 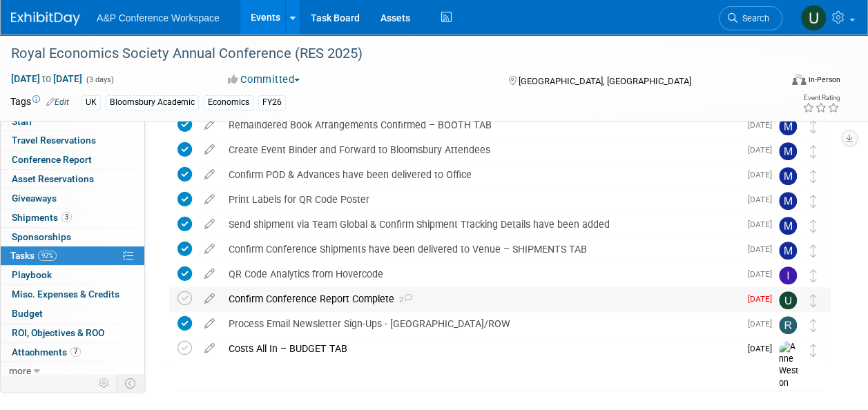 What do you see at coordinates (72, 370) in the screenshot?
I see `a: more` at bounding box center [72, 370].